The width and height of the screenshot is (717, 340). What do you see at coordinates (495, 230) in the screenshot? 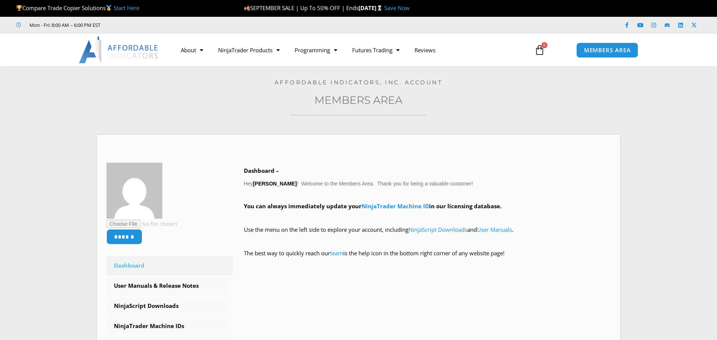
I see `a: User Manuals` at bounding box center [495, 230].